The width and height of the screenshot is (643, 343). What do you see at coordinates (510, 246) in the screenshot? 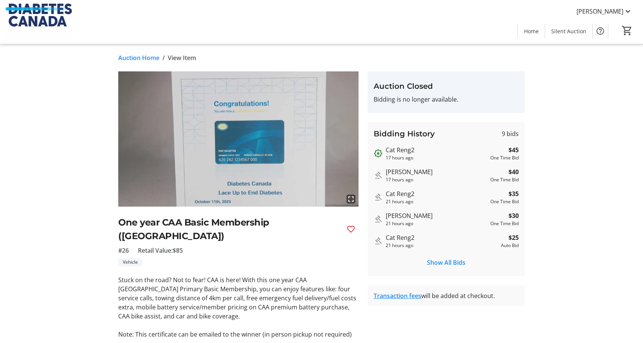
I see `div: Auto Bid` at bounding box center [510, 246].